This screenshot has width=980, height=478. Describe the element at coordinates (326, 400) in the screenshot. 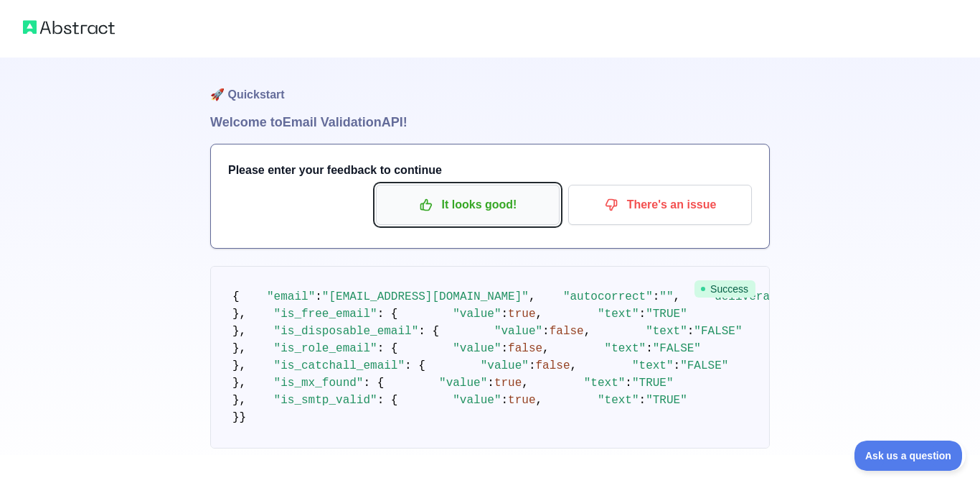

I see `span: "is_smtp_valid"` at that location.